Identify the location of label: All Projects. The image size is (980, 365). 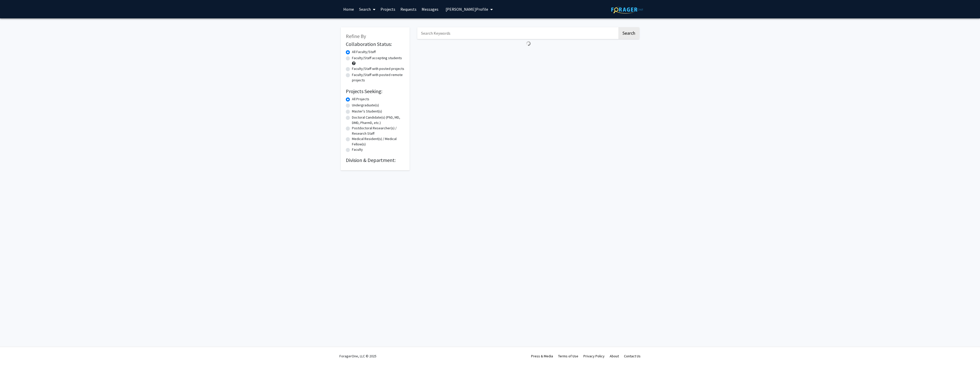
(360, 99).